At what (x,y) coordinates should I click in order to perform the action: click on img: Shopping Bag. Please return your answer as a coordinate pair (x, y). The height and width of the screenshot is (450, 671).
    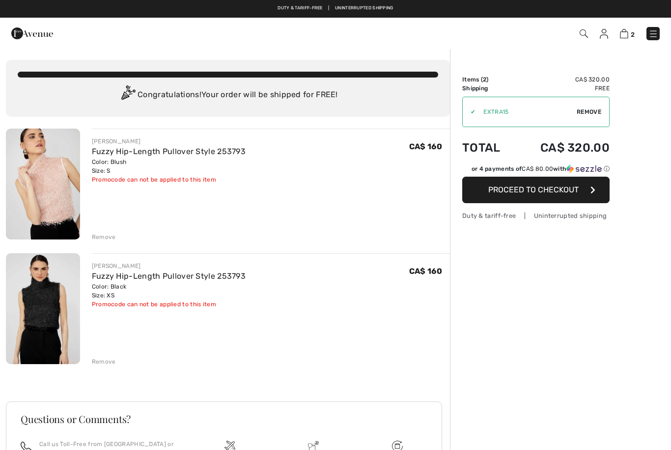
    Looking at the image, I should click on (624, 33).